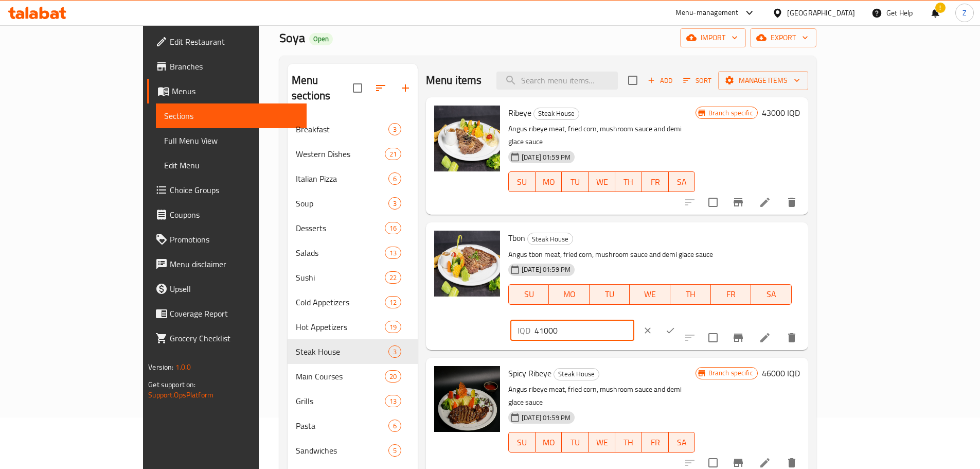 The height and width of the screenshot is (469, 980). What do you see at coordinates (340, 327) in the screenshot?
I see `span: Hot Appetizers` at bounding box center [340, 327].